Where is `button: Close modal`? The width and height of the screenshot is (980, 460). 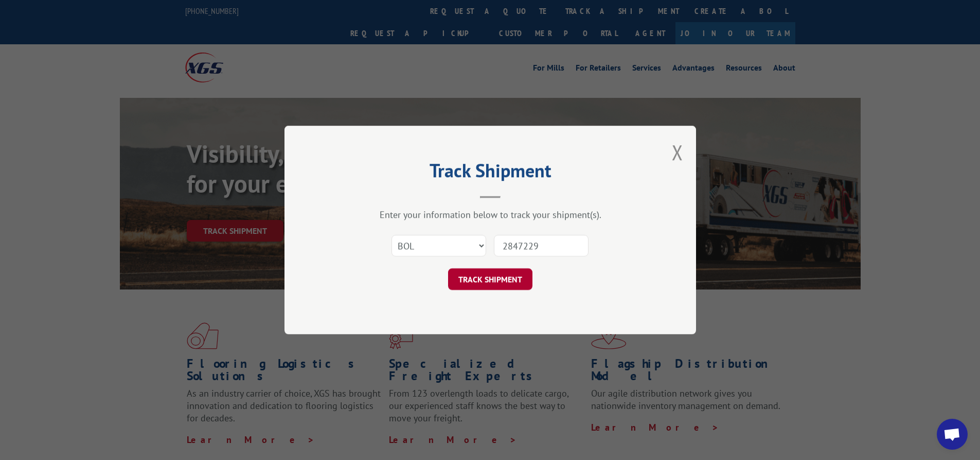
button: Close modal is located at coordinates (677, 152).